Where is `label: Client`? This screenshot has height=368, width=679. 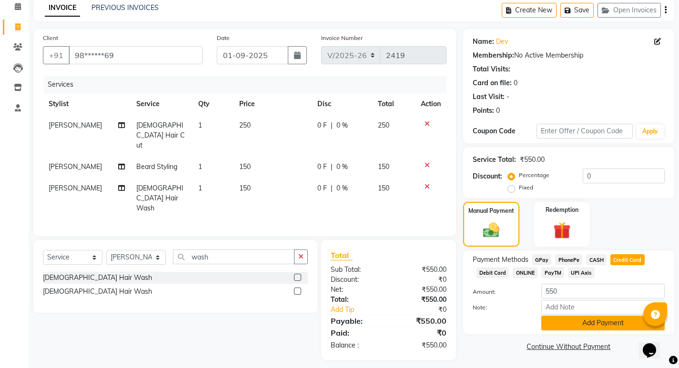 label: Client is located at coordinates (50, 38).